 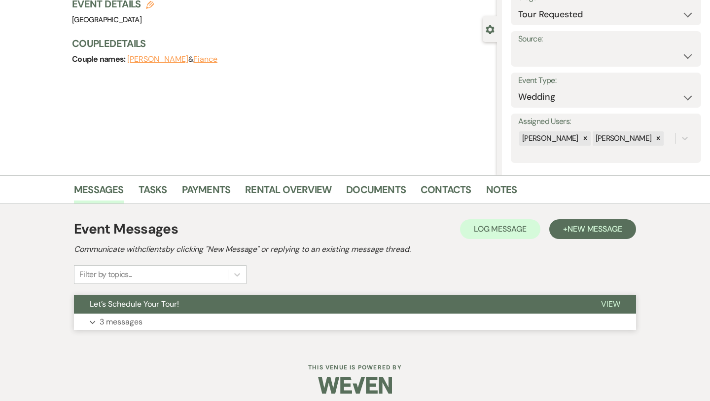 What do you see at coordinates (490, 29) in the screenshot?
I see `button: Close lead details` at bounding box center [490, 29].